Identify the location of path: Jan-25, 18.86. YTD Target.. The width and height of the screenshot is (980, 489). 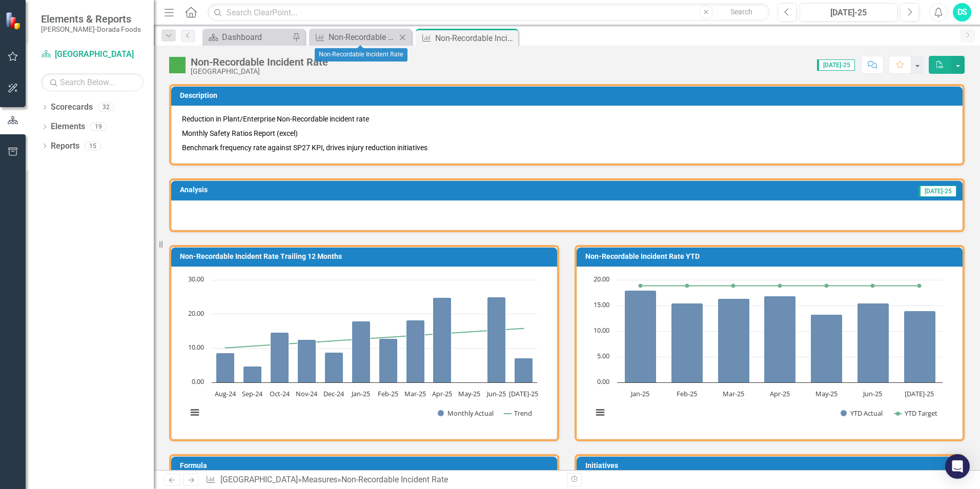
(640, 286).